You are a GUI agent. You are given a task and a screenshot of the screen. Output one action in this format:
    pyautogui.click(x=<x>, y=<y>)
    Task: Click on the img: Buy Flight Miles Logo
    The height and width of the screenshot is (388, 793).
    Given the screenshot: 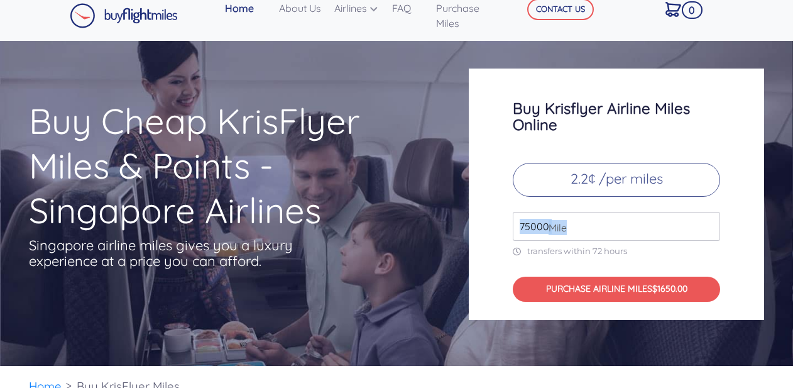 What is the action you would take?
    pyautogui.click(x=124, y=16)
    